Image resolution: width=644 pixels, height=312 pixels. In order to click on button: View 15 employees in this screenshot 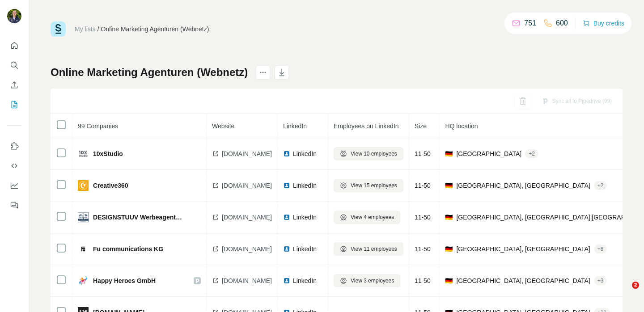, I will do `click(368, 185)`.